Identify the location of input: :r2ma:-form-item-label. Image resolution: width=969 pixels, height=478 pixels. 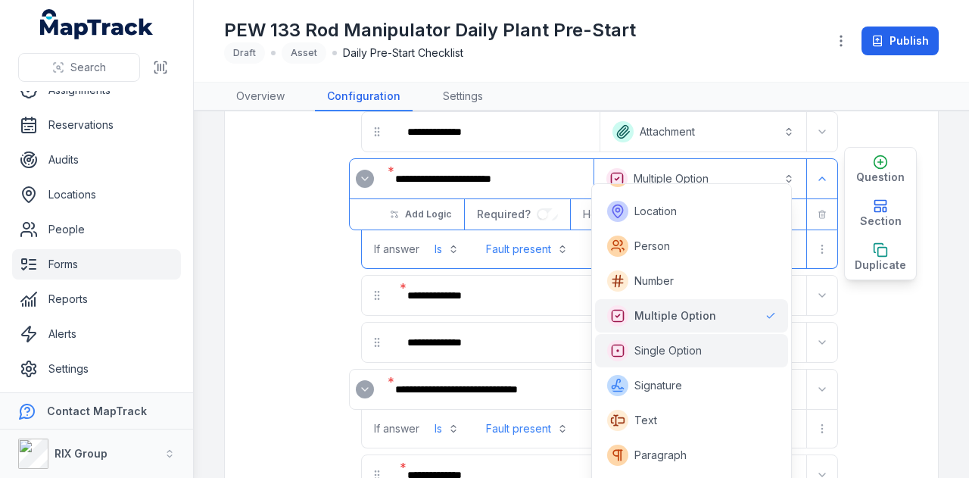
(547, 214).